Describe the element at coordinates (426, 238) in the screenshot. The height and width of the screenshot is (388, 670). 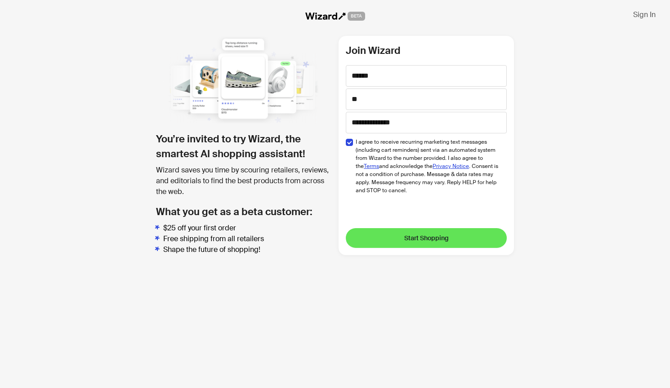
I see `span: Start Shopping` at that location.